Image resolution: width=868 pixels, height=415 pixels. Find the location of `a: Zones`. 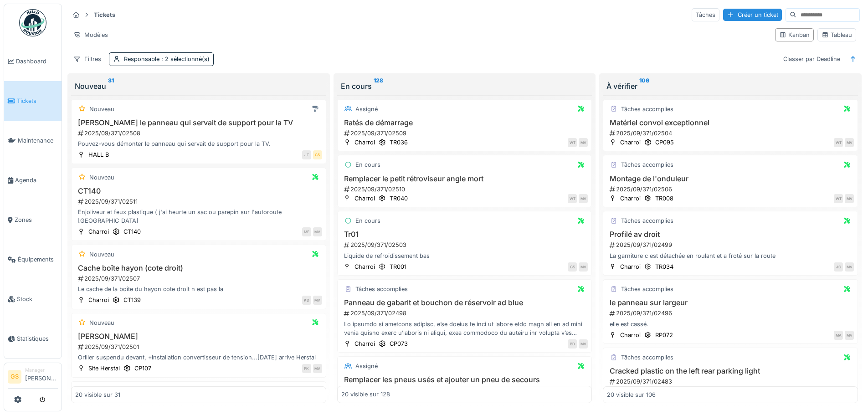

a: Zones is located at coordinates (33, 219).